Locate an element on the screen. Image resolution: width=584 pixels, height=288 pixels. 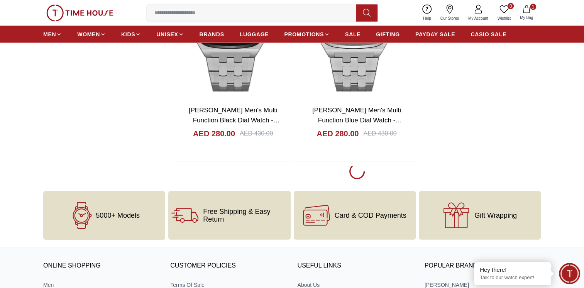
span: LUGGAGE is located at coordinates (255, 34).